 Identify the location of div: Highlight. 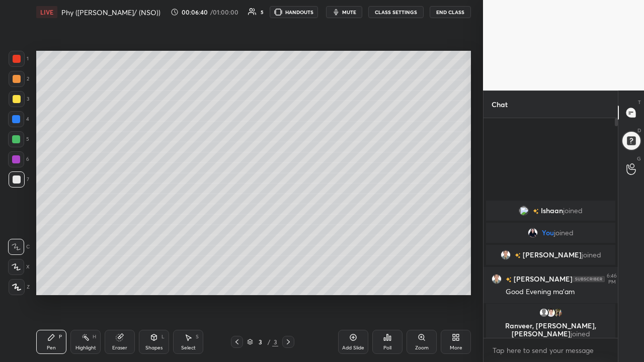
(85, 348).